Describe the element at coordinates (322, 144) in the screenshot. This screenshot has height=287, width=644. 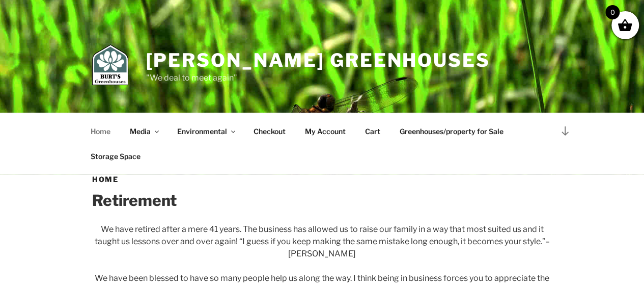
I see `nav: Top Menu` at that location.